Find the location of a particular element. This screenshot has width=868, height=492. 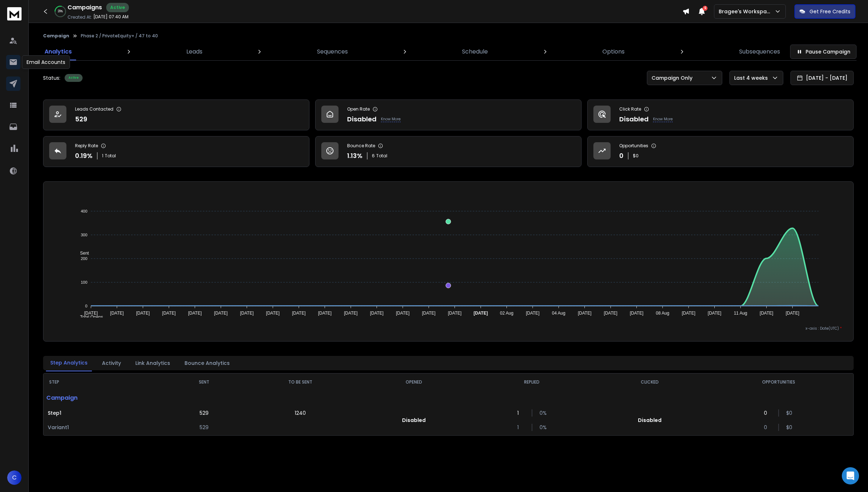

p: Analytics is located at coordinates (58, 52).